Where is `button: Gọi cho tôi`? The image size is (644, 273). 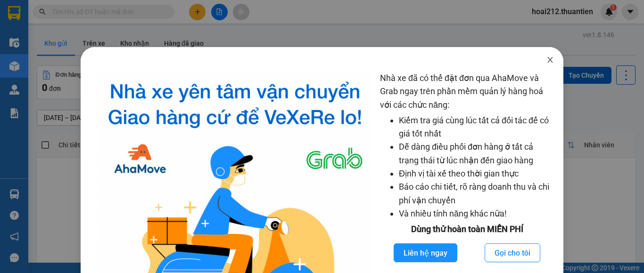 button: Gọi cho tôi is located at coordinates (513, 253).